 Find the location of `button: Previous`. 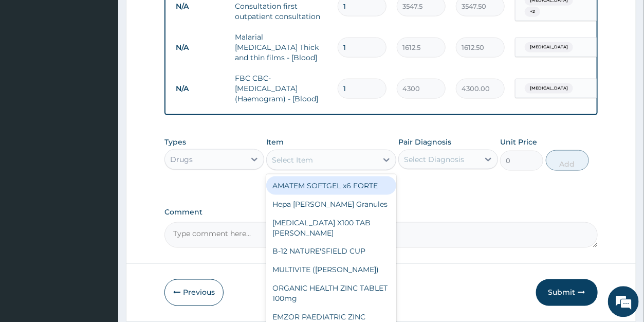

button: Previous is located at coordinates (194, 292).